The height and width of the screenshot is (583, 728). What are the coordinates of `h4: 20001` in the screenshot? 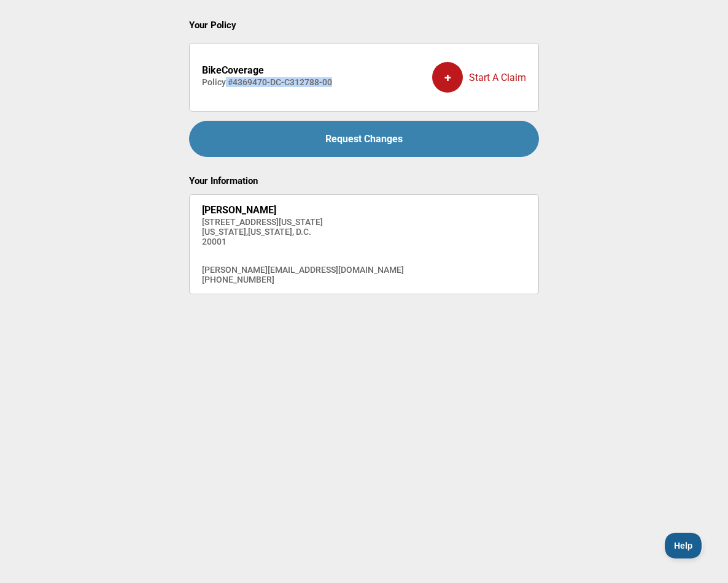 It's located at (303, 242).